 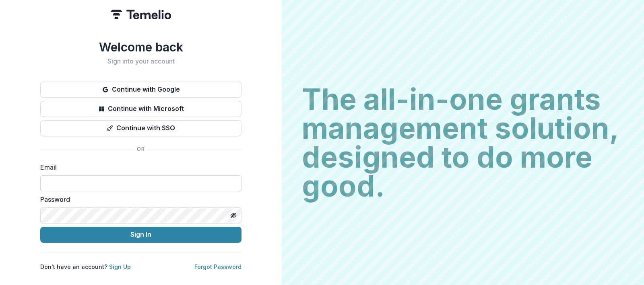 What do you see at coordinates (141, 90) in the screenshot?
I see `button: Continue with Google` at bounding box center [141, 90].